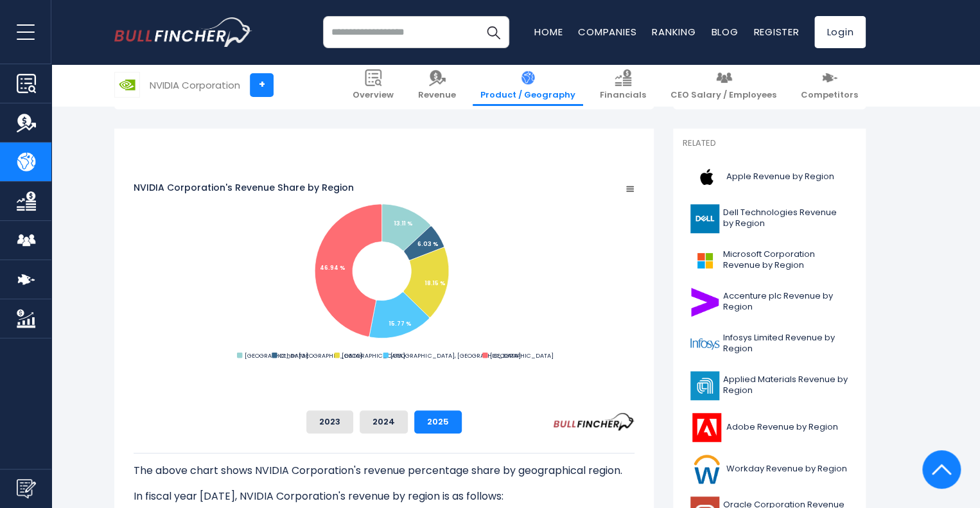 This screenshot has width=980, height=508. I want to click on button: 2023, so click(329, 422).